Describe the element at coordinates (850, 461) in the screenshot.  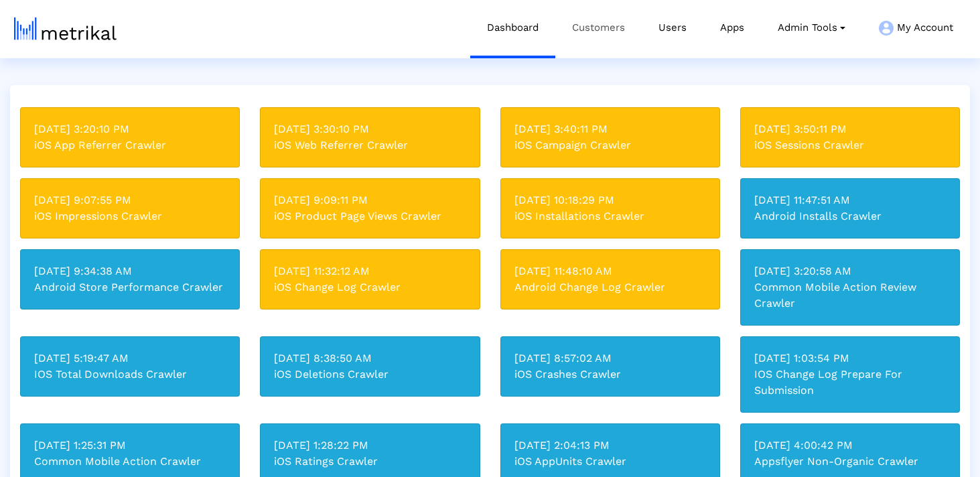
I see `div: Appsflyer Non-Organic Crawler` at that location.